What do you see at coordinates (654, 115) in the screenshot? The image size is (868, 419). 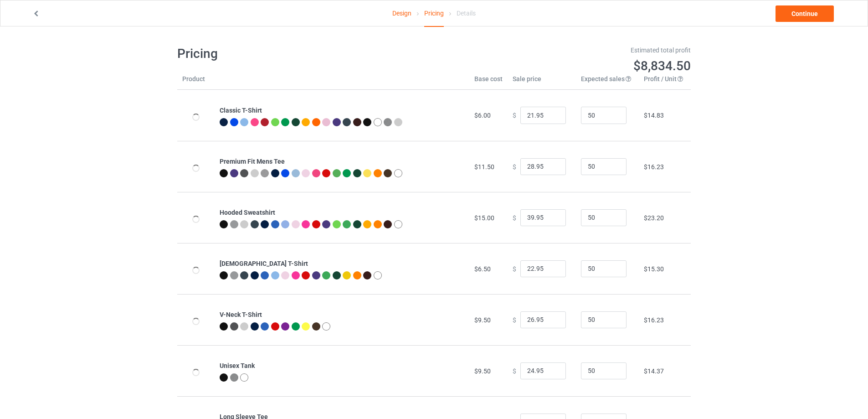 I see `span: $14.83` at bounding box center [654, 115].